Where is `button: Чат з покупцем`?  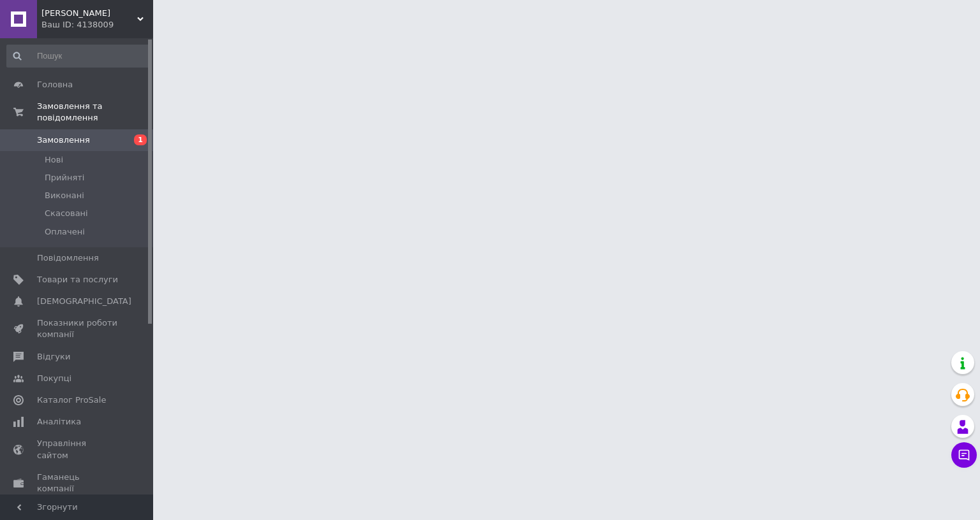 button: Чат з покупцем is located at coordinates (964, 455).